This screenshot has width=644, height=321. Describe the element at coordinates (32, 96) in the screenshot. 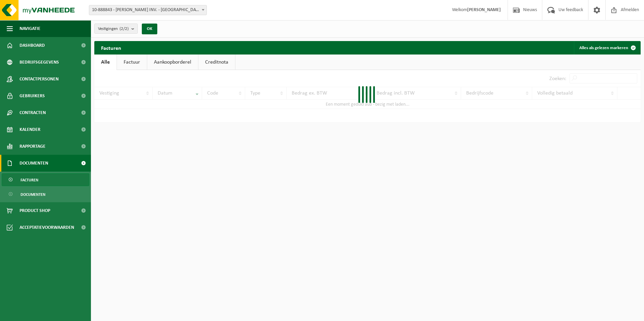

I see `span: Gebruikers` at that location.